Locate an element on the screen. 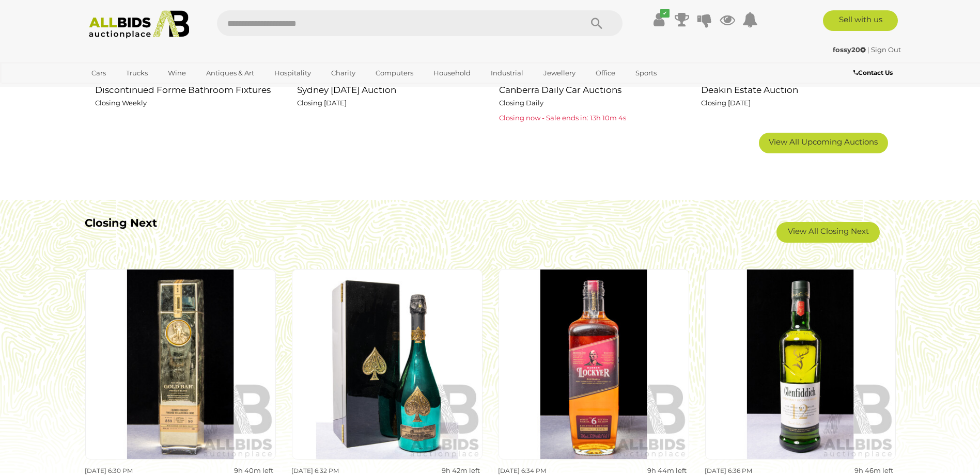  a: Office is located at coordinates (605, 73).